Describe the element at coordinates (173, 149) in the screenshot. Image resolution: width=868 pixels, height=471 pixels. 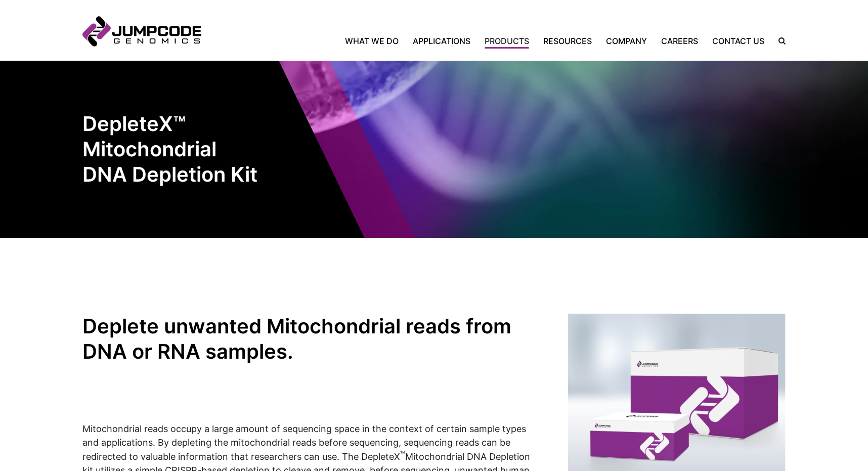
I see `h1: DepleteX™ Mitochondrial DNA Depletion Kit` at that location.